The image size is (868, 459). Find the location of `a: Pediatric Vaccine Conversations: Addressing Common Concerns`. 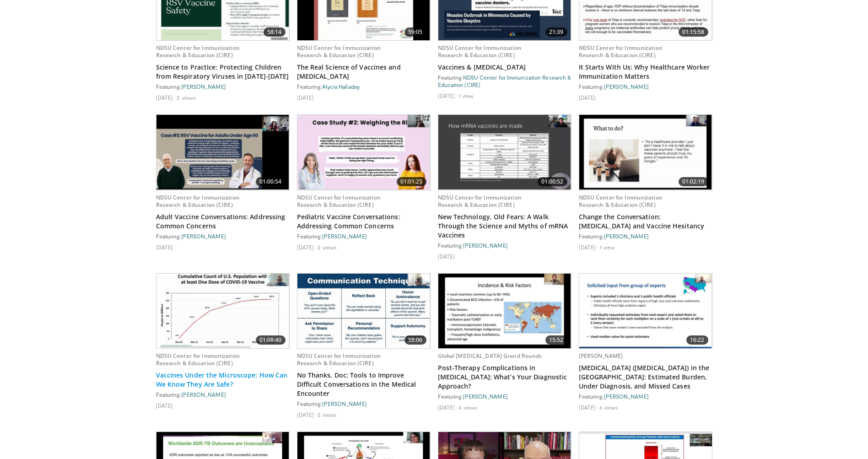

a: Pediatric Vaccine Conversations: Addressing Common Concerns is located at coordinates (364, 221).